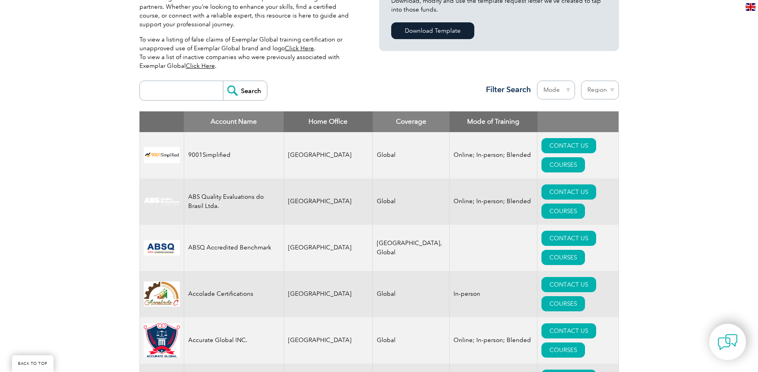  Describe the element at coordinates (162, 341) in the screenshot. I see `img: a034a1f6-3919-f011-998a-0022489685a1-logo.png` at that location.